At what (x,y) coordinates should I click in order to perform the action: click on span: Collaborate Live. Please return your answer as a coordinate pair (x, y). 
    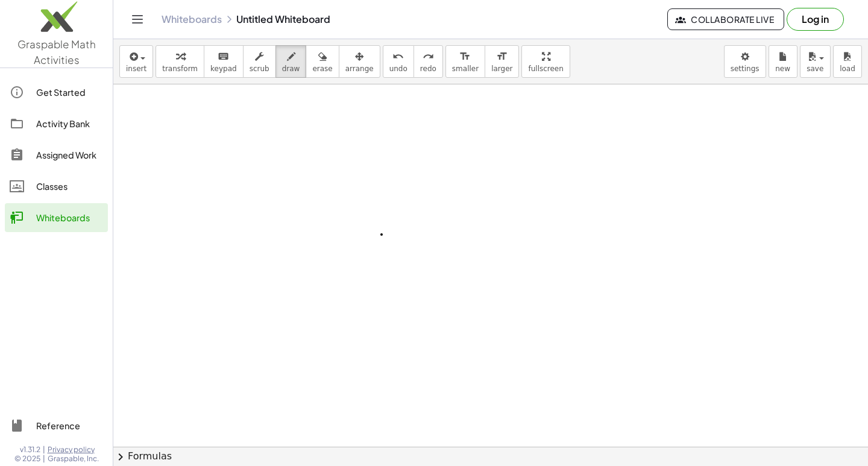
    Looking at the image, I should click on (726, 20).